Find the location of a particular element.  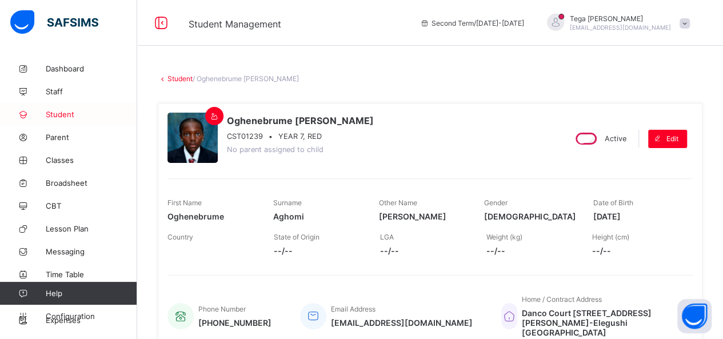

span: Edit is located at coordinates (672, 138).